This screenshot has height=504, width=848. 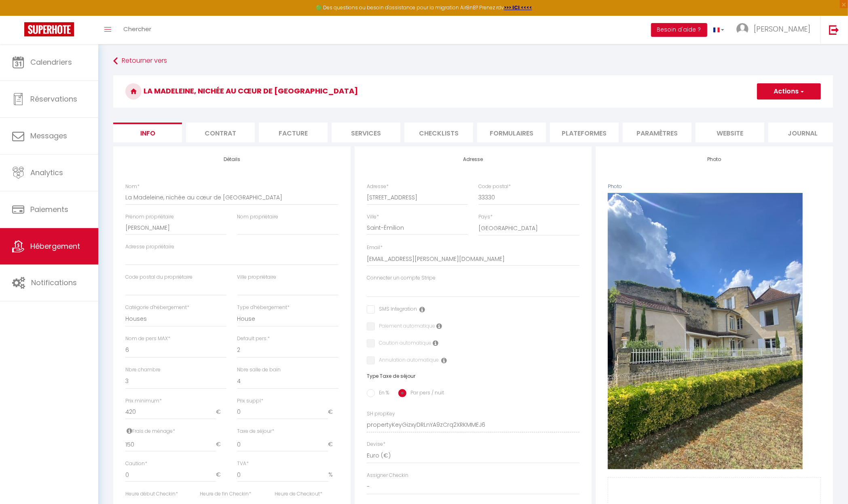 I want to click on strong: >>> ICI <<<<, so click(x=518, y=7).